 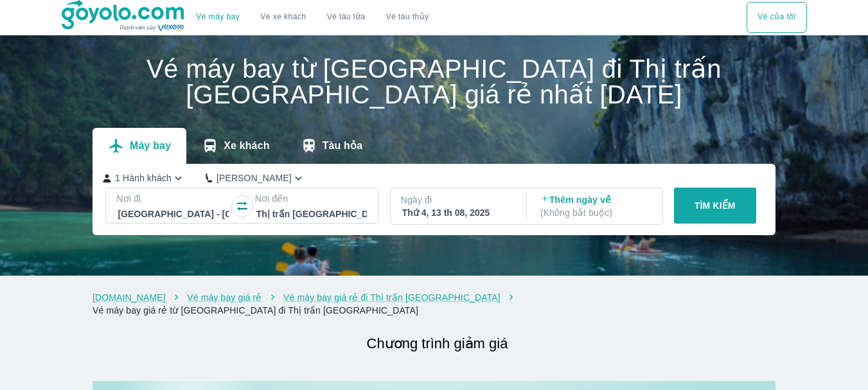 What do you see at coordinates (343, 146) in the screenshot?
I see `p: Tàu hỏa` at bounding box center [343, 146].